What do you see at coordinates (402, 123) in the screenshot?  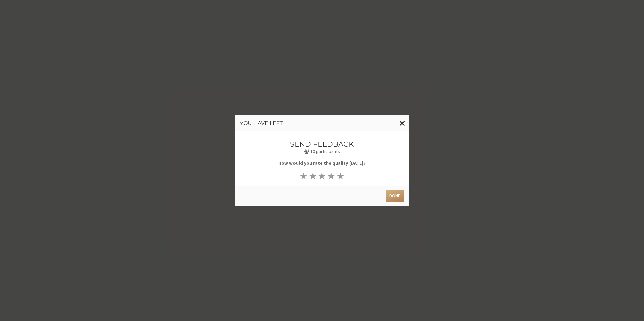 I see `button: Close modal` at bounding box center [402, 123].